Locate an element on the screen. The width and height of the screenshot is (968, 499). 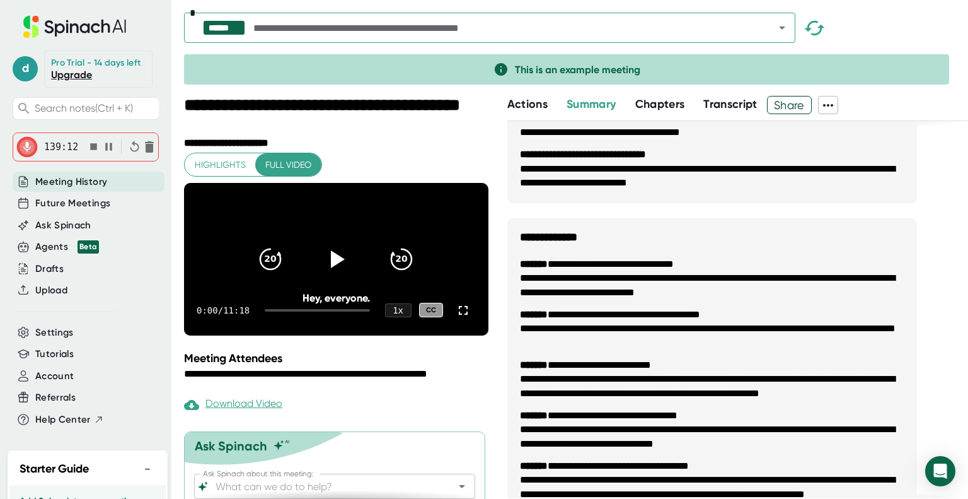
div: Meeting Attendees is located at coordinates (338, 358).